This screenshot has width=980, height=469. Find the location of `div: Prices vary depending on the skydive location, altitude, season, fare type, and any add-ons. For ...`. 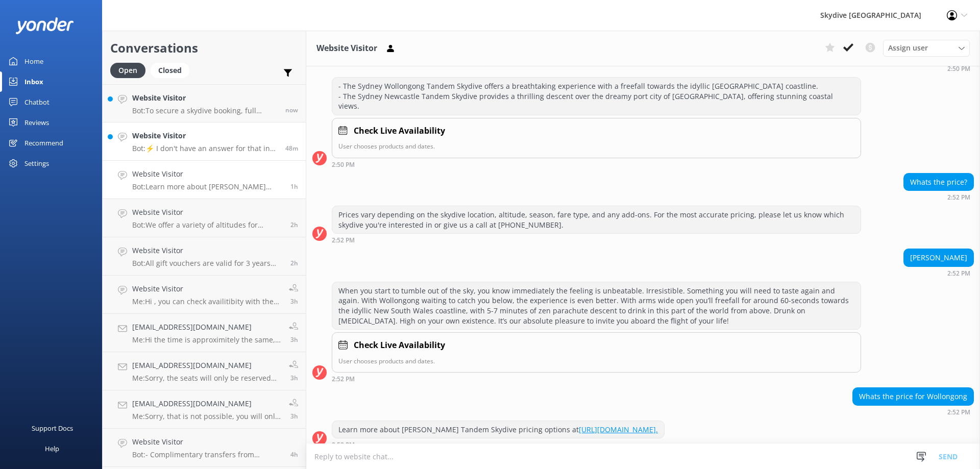

div: Prices vary depending on the skydive location, altitude, season, fare type, and any add-ons. For ... is located at coordinates (596, 220).